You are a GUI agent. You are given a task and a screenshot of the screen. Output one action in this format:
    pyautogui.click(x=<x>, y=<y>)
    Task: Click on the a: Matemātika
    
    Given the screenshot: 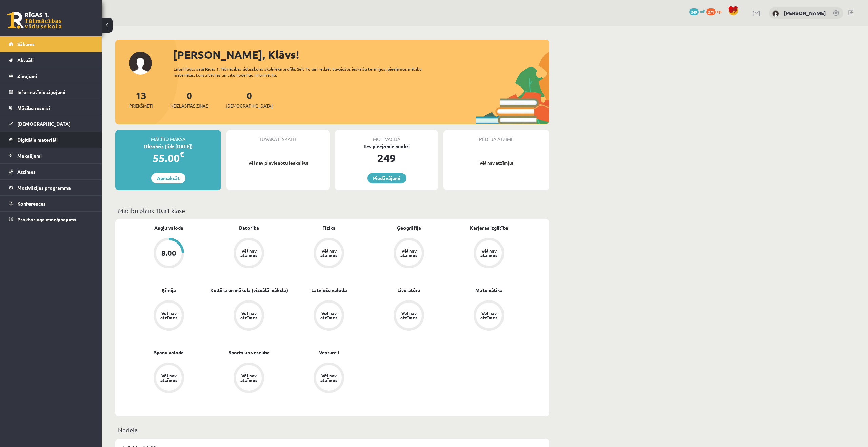 What is the action you would take?
    pyautogui.click(x=489, y=290)
    